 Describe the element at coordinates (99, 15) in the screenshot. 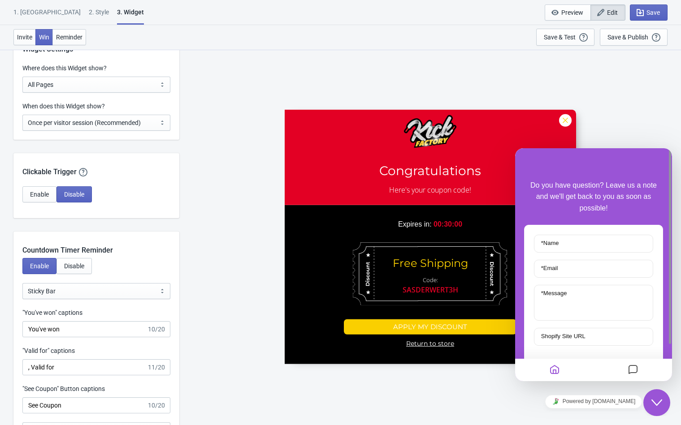

I see `div: 2 . Style` at that location.